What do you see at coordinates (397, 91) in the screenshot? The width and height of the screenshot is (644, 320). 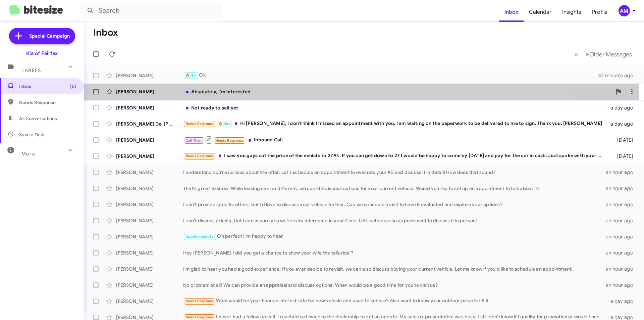 I see `div: Absolutely, I'm interested` at bounding box center [397, 91].